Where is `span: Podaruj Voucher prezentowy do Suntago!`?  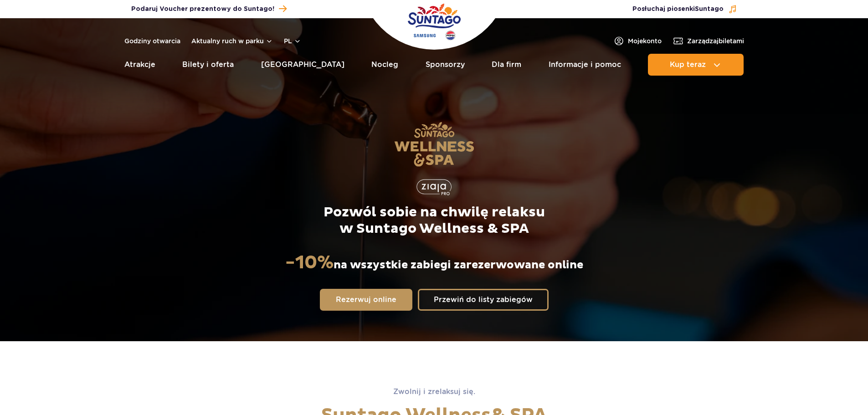
span: Podaruj Voucher prezentowy do Suntago! is located at coordinates (202, 9).